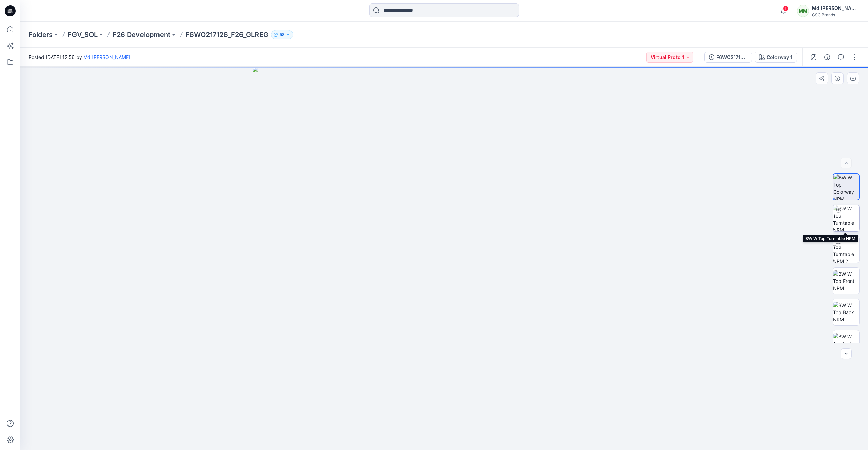  Describe the element at coordinates (40, 35) in the screenshot. I see `a: Folders` at that location.